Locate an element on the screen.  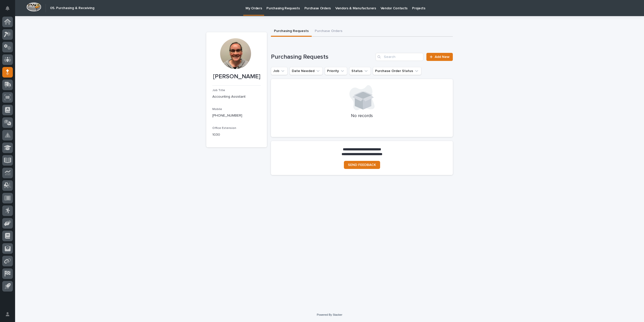
p: Accounting Assistant is located at coordinates (237, 97).